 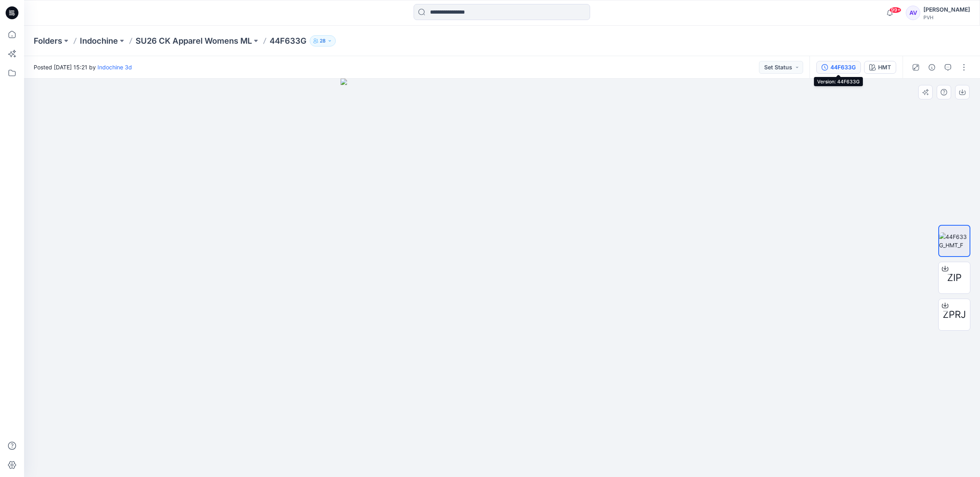 I want to click on span: ZIP, so click(x=954, y=278).